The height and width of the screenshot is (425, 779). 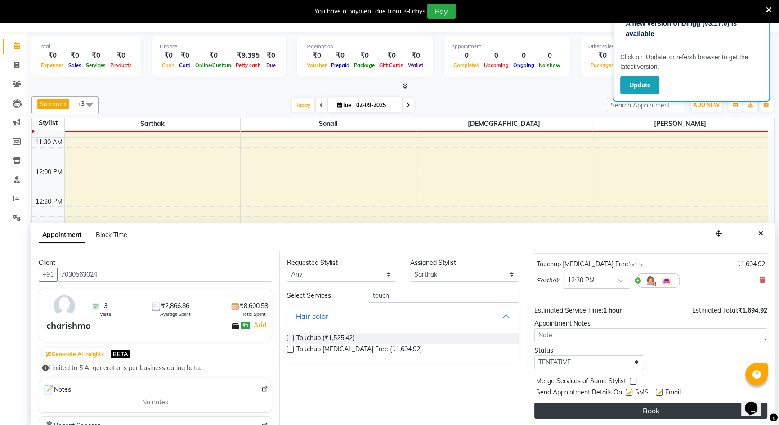 What do you see at coordinates (391, 65) in the screenshot?
I see `span: Gift Cards` at bounding box center [391, 65].